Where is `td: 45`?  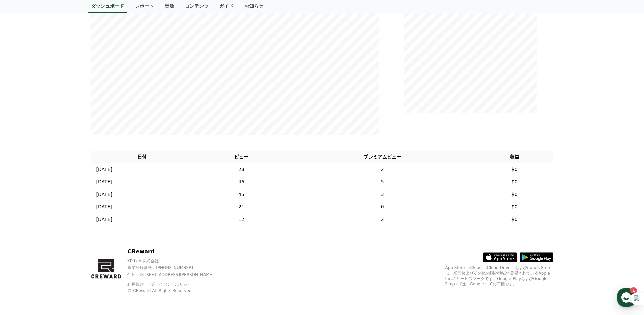
td: 45 is located at coordinates (241, 194).